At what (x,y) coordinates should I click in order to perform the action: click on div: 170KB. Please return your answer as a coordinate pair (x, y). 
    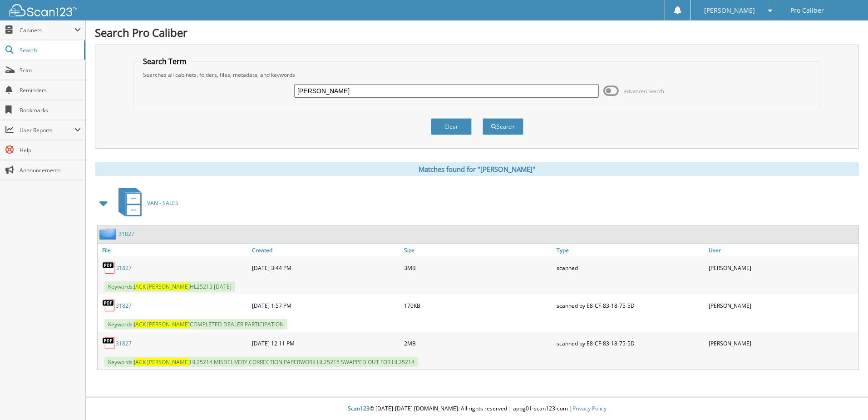
    Looking at the image, I should click on (478, 305).